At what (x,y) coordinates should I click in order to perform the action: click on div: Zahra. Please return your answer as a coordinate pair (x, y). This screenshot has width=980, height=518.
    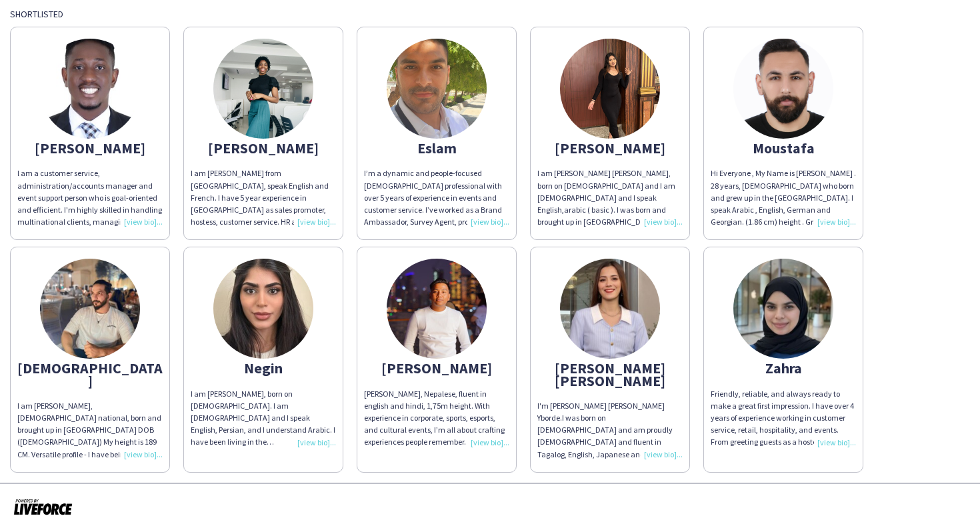
    Looking at the image, I should click on (783, 368).